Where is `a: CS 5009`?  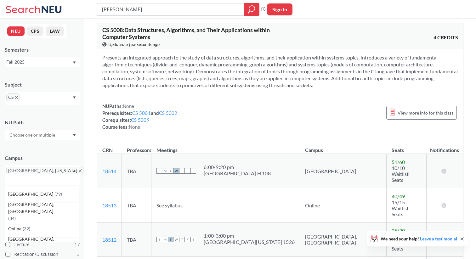 a: CS 5009 is located at coordinates (140, 120).